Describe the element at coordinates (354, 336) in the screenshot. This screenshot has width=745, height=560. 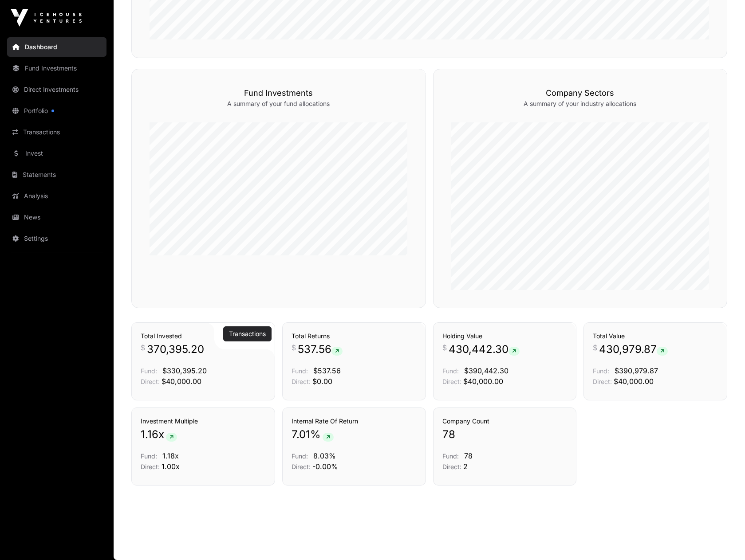
I see `h3: Total Returns` at that location.